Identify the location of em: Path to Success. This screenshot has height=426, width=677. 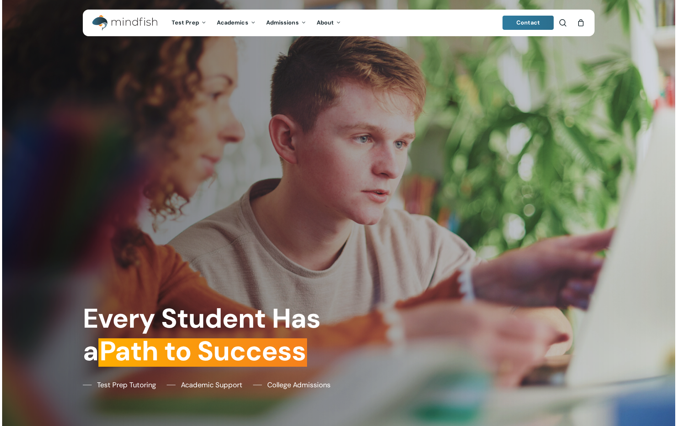
(203, 351).